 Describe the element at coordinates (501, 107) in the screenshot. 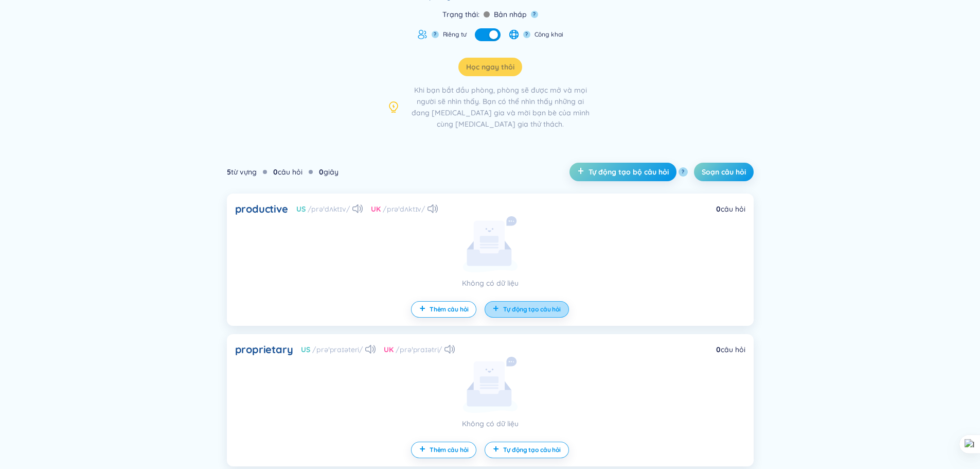

I see `span: Khi bạn bắt đầu phòng, phòng sẽ được mở và mọi người sẽ nhìn thấy. Bạn có thể nhìn thấy những ai ...` at that location.